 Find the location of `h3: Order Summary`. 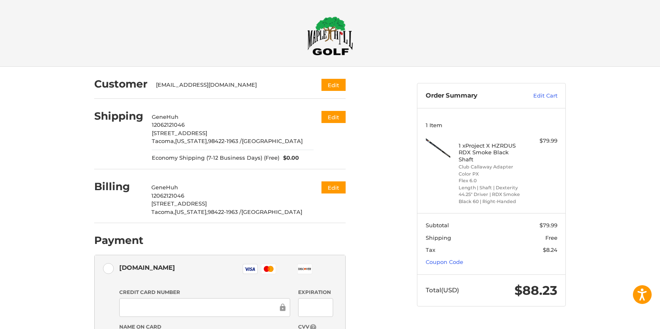

h3: Order Summary is located at coordinates (471, 96).